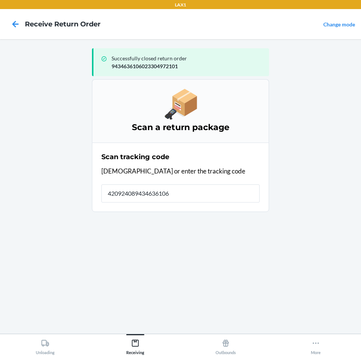 The width and height of the screenshot is (361, 356). I want to click on h4: Receive Return Order, so click(63, 24).